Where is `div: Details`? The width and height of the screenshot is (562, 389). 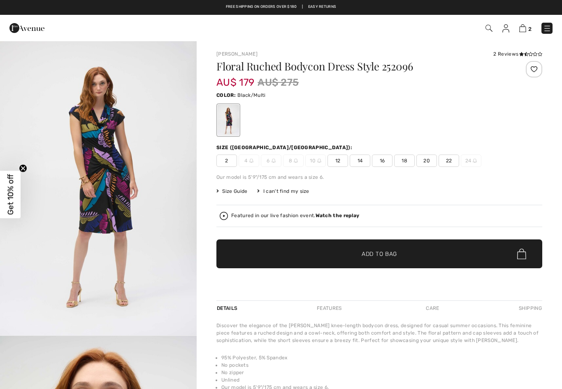
div: Details is located at coordinates (228, 308).